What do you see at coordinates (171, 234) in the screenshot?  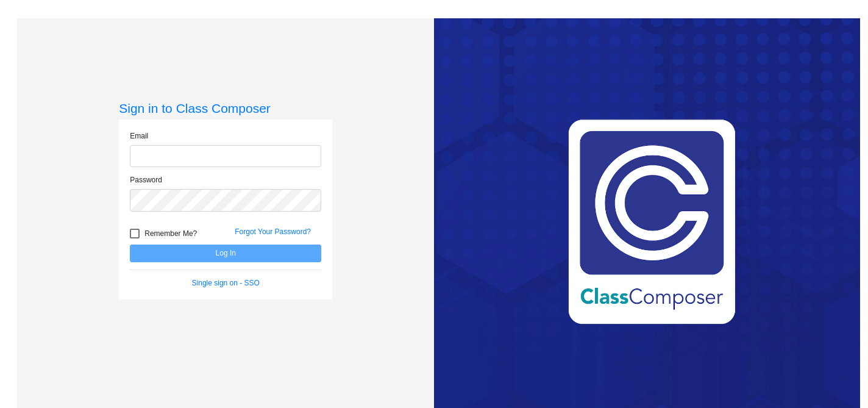 I see `span: Remember Me?` at bounding box center [171, 234].